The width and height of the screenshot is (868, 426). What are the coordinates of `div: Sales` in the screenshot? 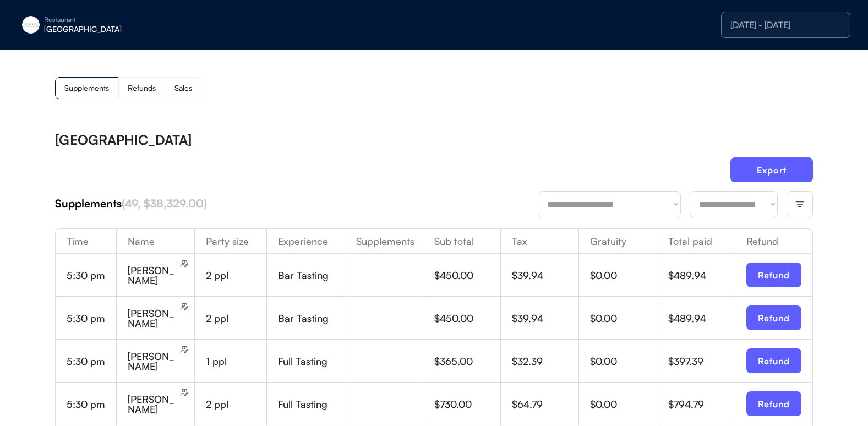 It's located at (183, 88).